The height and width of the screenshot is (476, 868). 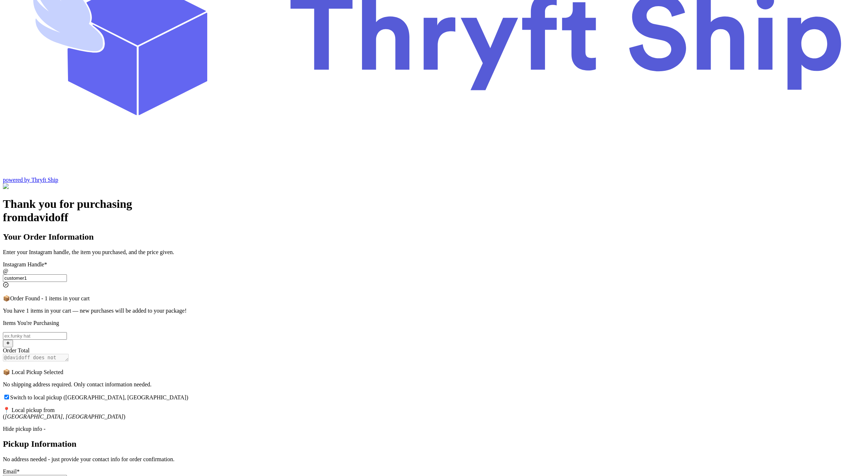 What do you see at coordinates (434, 236) in the screenshot?
I see `h2: Your Order Information` at bounding box center [434, 236].